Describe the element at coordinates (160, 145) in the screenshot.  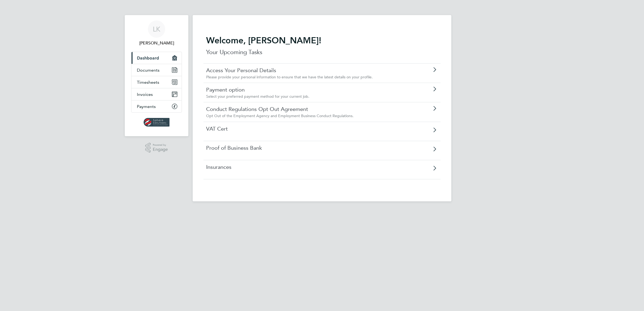
I see `span: Powered by` at that location.